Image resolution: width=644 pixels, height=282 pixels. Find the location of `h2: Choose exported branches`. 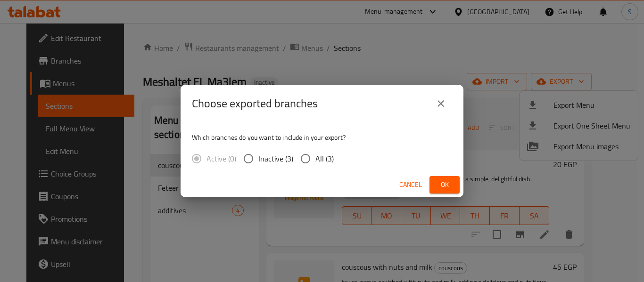

h2: Choose exported branches is located at coordinates (255, 104).